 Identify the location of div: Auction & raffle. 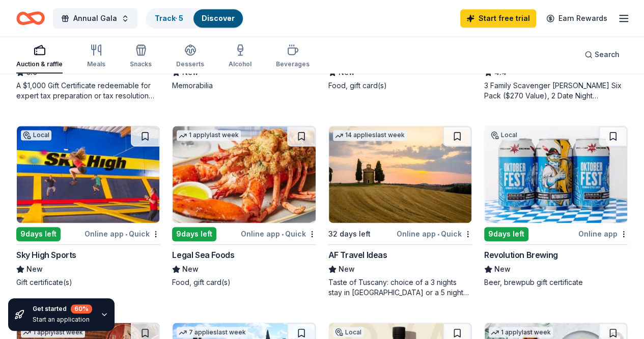
(39, 64).